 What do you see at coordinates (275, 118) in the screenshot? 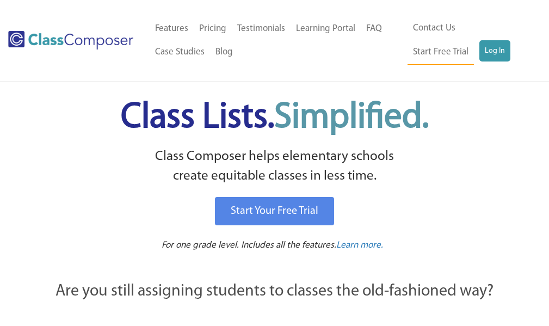
I see `span: Class Lists.` at bounding box center [275, 118].